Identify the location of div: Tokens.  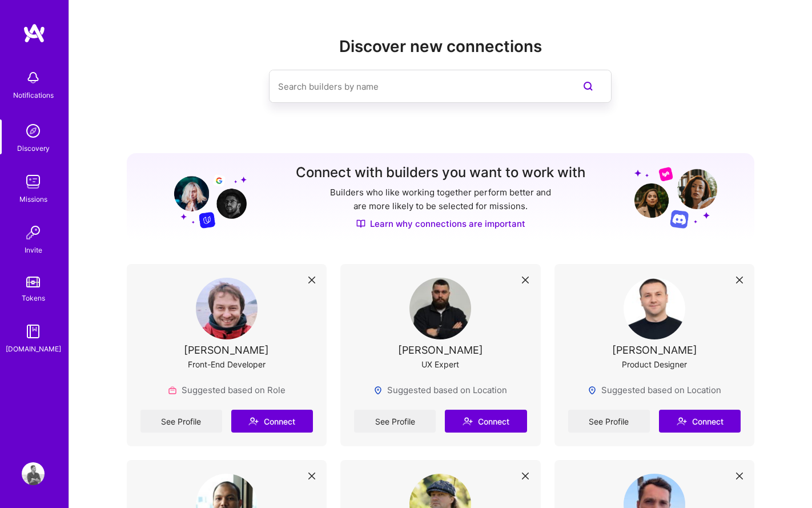
(33, 298).